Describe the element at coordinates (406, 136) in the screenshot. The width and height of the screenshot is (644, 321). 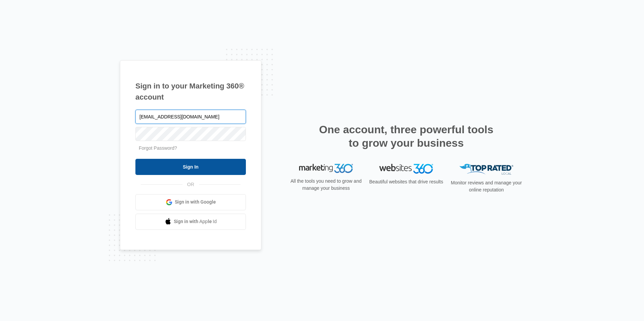
I see `h2: One account, three powerful tools to grow your business` at that location.